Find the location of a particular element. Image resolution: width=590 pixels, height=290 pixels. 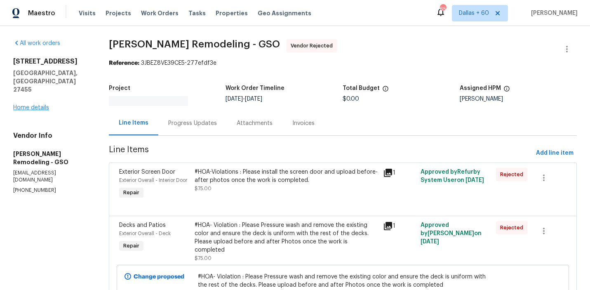

h5: Total Budget is located at coordinates (361, 88).